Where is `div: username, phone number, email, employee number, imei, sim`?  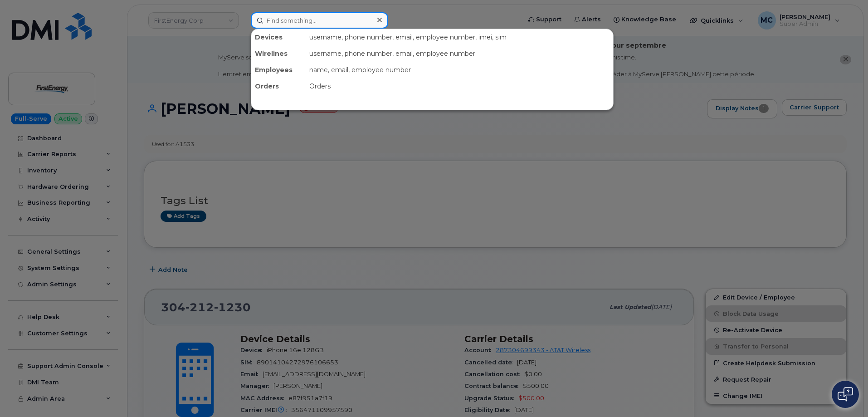
div: username, phone number, email, employee number, imei, sim is located at coordinates (459, 38).